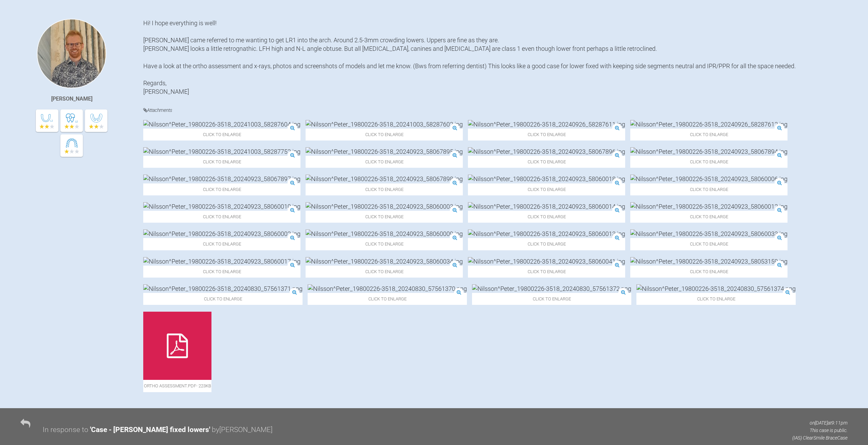 The image size is (868, 445). What do you see at coordinates (709, 179) in the screenshot?
I see `img: Nilsson^Peter_19800226-3518_20240923_58060006.jpg` at bounding box center [709, 179].